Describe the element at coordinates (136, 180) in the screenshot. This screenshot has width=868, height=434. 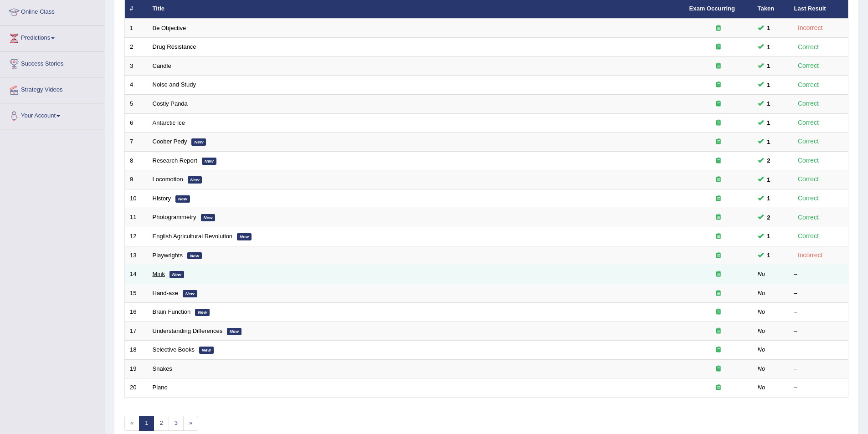
I see `td: 9` at that location.